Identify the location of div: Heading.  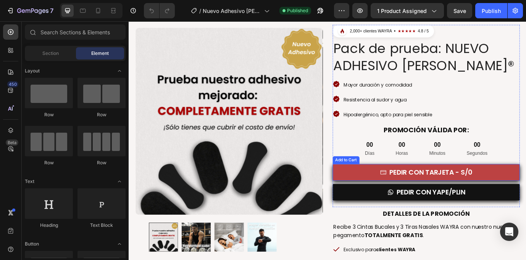
(49, 226).